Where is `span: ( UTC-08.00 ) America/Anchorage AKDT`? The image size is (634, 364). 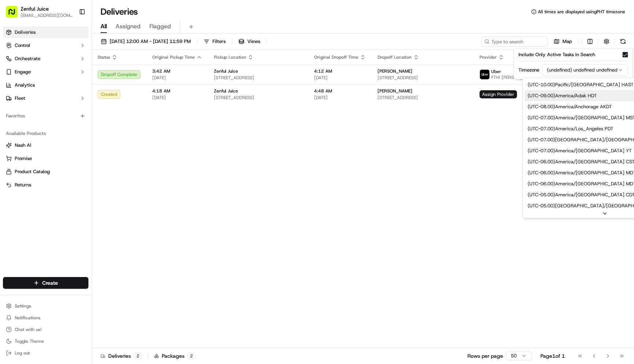 span: ( UTC-08.00 ) America/Anchorage AKDT is located at coordinates (570, 107).